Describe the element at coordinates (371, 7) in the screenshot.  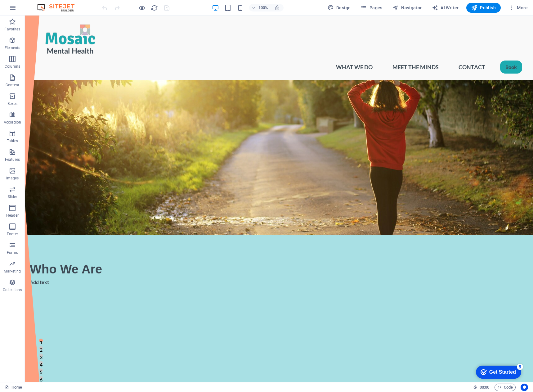
I see `span: Pages` at that location.